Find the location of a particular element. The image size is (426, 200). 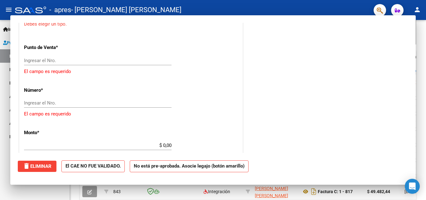

p: Punto de Venta is located at coordinates (56, 47).